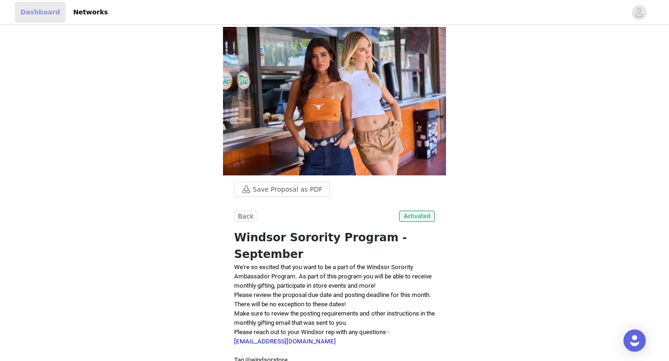 This screenshot has width=669, height=361. Describe the element at coordinates (333, 276) in the screenshot. I see `span: We're so excited that you want to be a part of the Windsor Sorority Ambassador Program. As part o...` at that location.